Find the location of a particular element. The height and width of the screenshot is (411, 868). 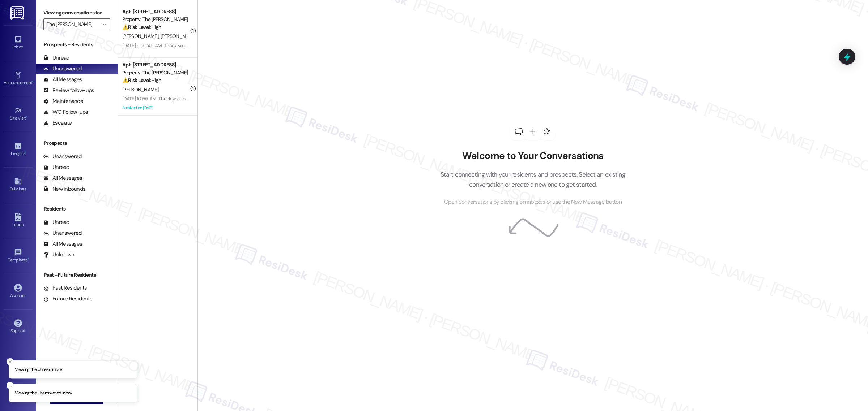

a: Account is located at coordinates (18, 292).